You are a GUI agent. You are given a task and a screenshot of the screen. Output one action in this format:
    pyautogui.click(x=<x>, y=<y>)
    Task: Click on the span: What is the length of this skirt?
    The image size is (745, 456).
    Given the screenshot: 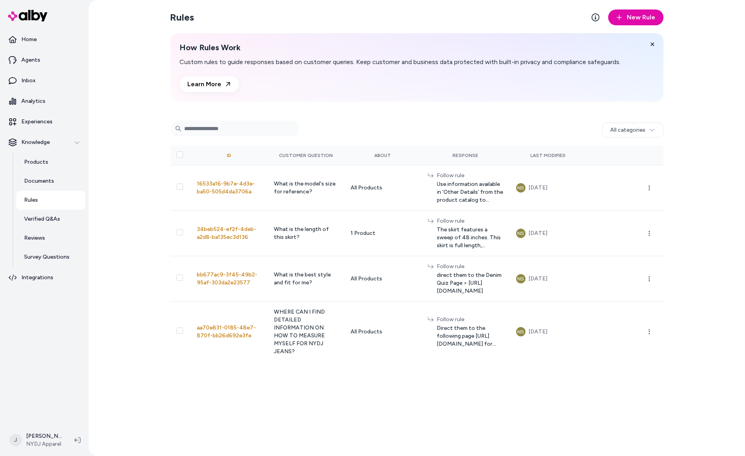 What is the action you would take?
    pyautogui.click(x=301, y=233)
    